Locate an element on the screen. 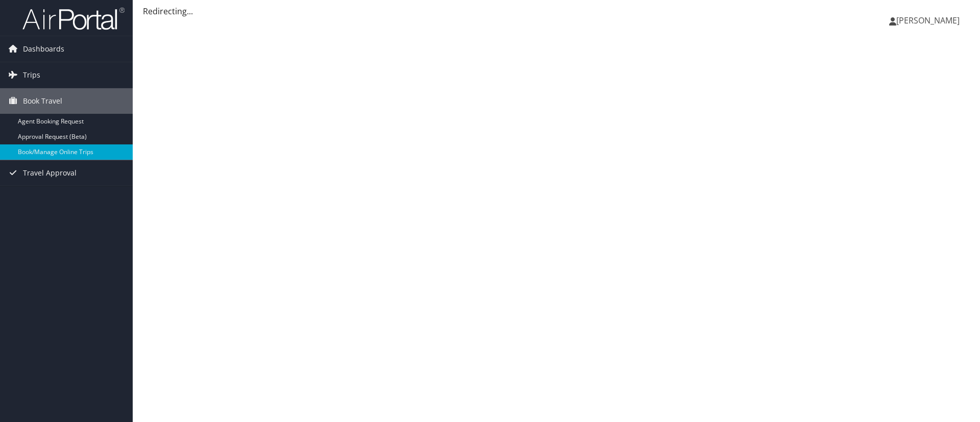  img: airportal-logo.png is located at coordinates (74, 18).